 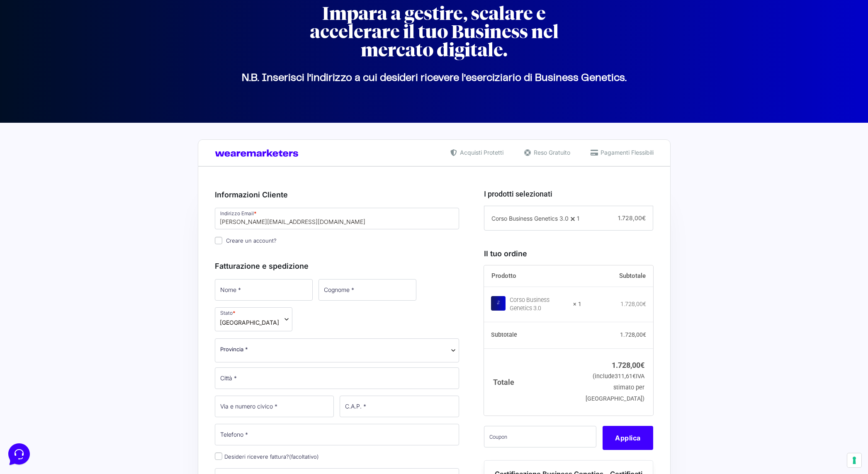 I want to click on span: Trova una risposta, so click(x=39, y=106).